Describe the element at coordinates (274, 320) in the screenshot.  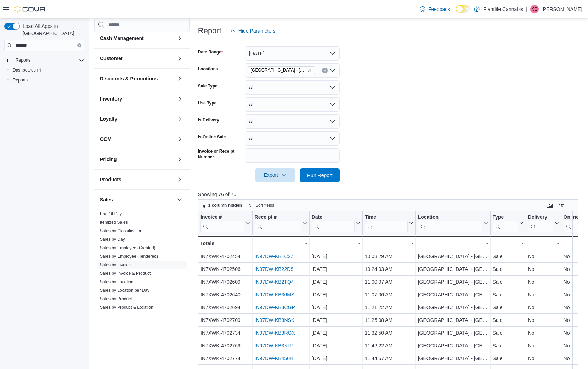
I see `a: IN97DW-KB3NSK` at that location.